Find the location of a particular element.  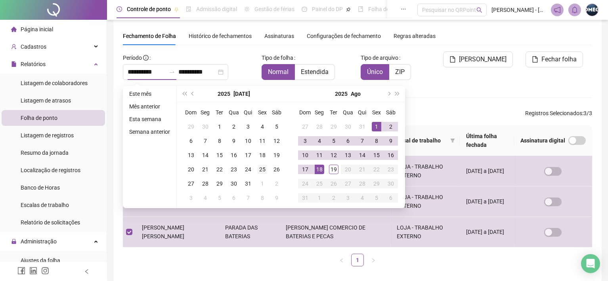

td: 2025-07-14 is located at coordinates (205, 155).